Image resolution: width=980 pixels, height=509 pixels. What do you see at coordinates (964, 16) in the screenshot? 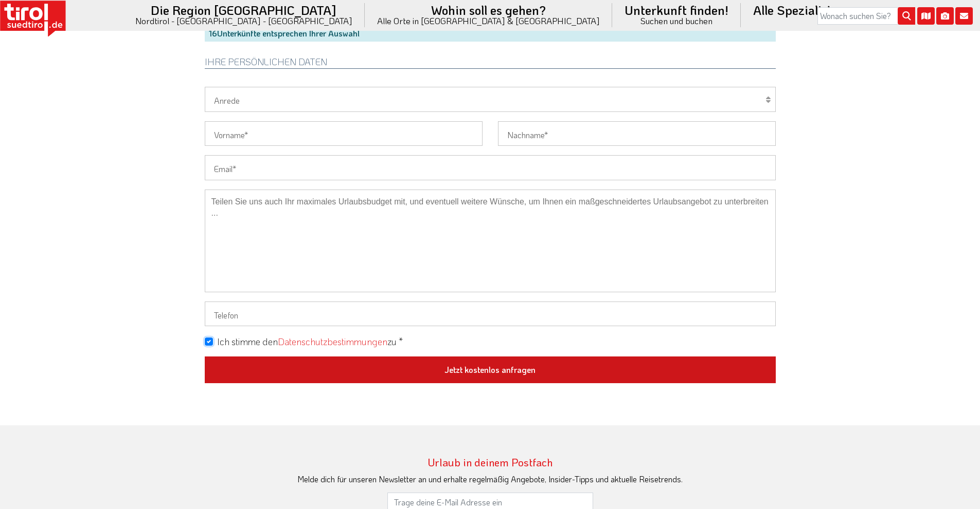
I see `i: Kontakt` at bounding box center [964, 16].